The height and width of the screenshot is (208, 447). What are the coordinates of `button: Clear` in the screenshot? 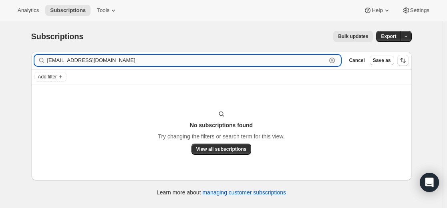 It's located at (332, 60).